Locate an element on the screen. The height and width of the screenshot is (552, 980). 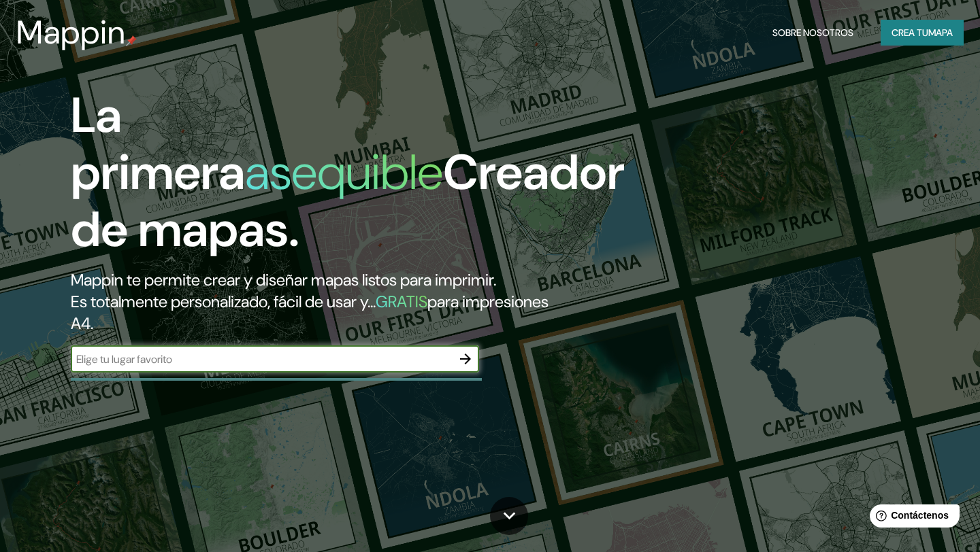
font: La primera is located at coordinates (158, 143).